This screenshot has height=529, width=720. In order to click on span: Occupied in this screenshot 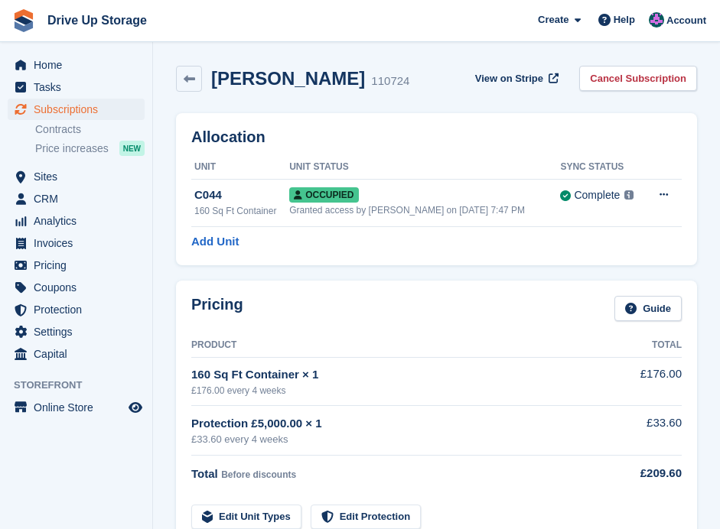, I will do `click(324, 195)`.